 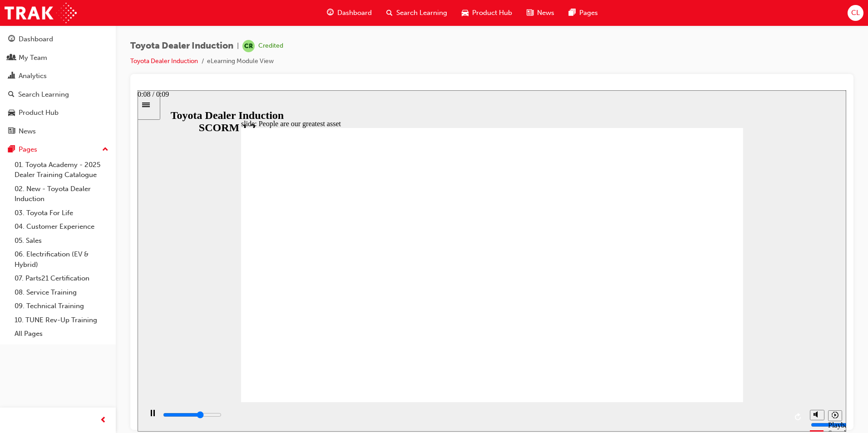 What do you see at coordinates (855, 13) in the screenshot?
I see `button: CL` at bounding box center [855, 13].